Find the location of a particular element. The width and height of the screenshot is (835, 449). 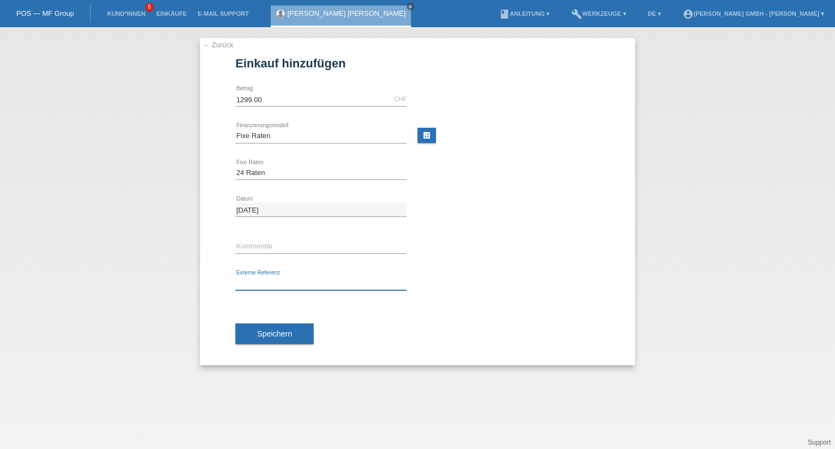

a: Einkäufe is located at coordinates (171, 14).